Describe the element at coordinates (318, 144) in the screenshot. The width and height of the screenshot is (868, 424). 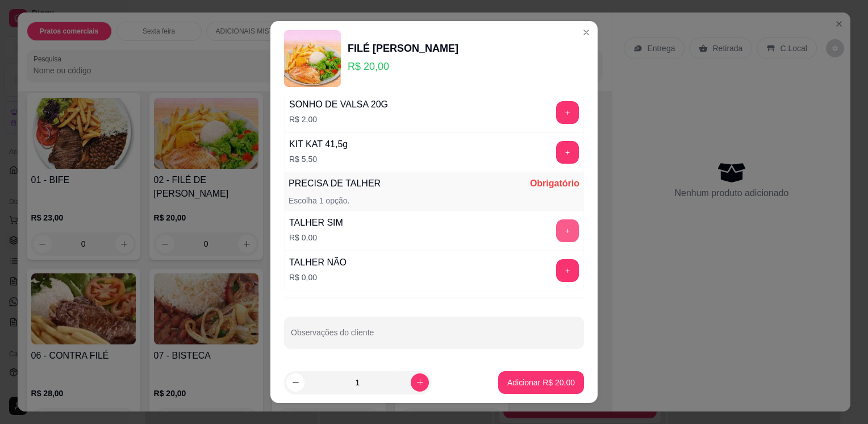
I see `div: KIT KAT 41,5g` at that location.